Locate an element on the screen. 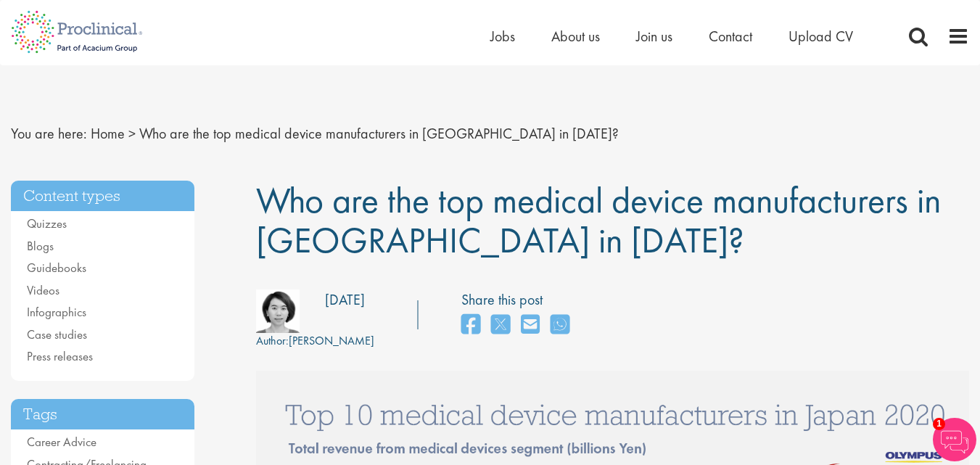 This screenshot has width=980, height=465. a: Career Advice is located at coordinates (61, 442).